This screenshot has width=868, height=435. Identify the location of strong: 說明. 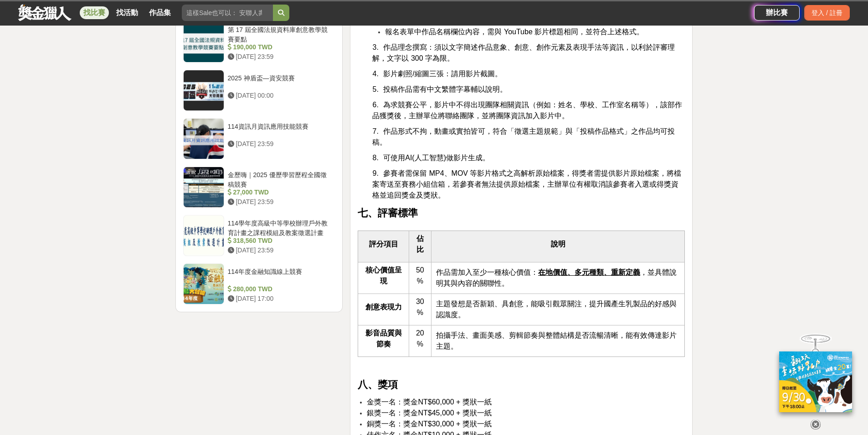
(558, 244).